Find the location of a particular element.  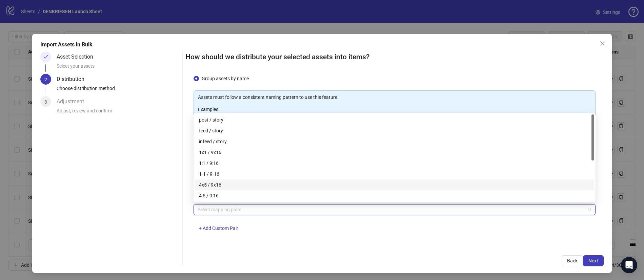

div: 4:5 / 9:16 is located at coordinates (395, 196).